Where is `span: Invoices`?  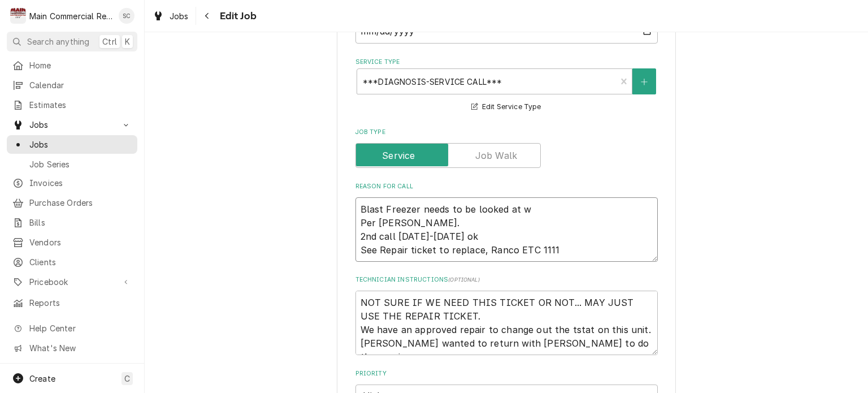
span: Invoices is located at coordinates (80, 182).